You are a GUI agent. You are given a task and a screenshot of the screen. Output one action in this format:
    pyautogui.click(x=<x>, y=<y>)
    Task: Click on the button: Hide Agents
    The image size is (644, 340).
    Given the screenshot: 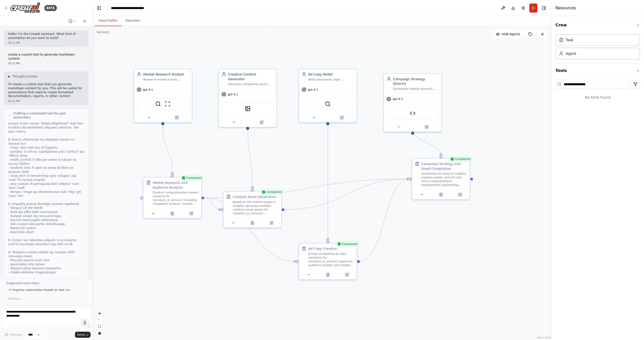 What is the action you would take?
    pyautogui.click(x=508, y=34)
    